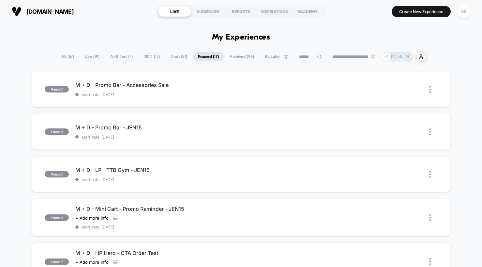 The height and width of the screenshot is (267, 482). I want to click on span: Draft ( 31 ), so click(179, 56).